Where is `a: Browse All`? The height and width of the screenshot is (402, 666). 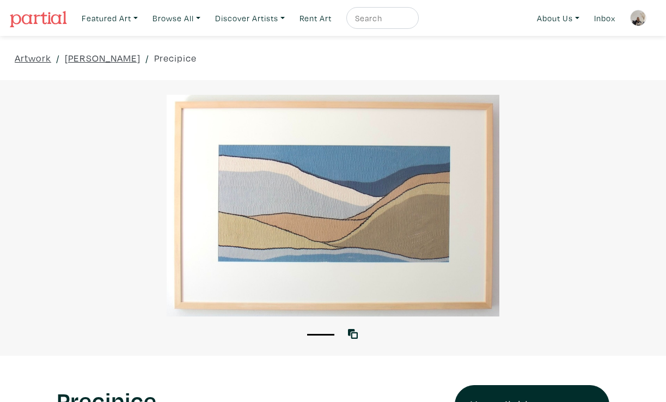 a: Browse All is located at coordinates (177, 18).